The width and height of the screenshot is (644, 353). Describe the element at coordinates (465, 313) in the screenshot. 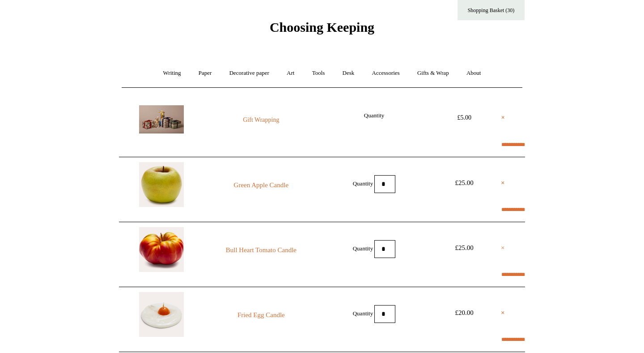

I see `div: £20.00` at that location.